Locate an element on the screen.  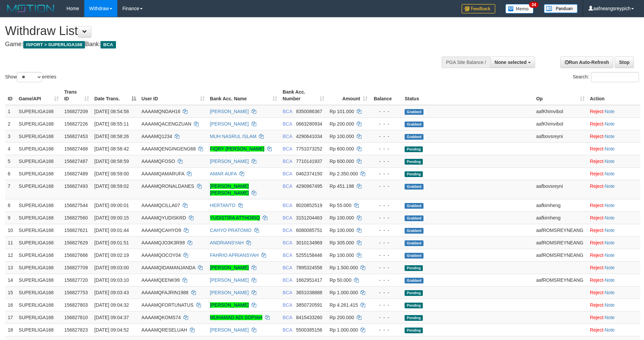
span: Copy 3151204463 to clipboard is located at coordinates (309, 218).